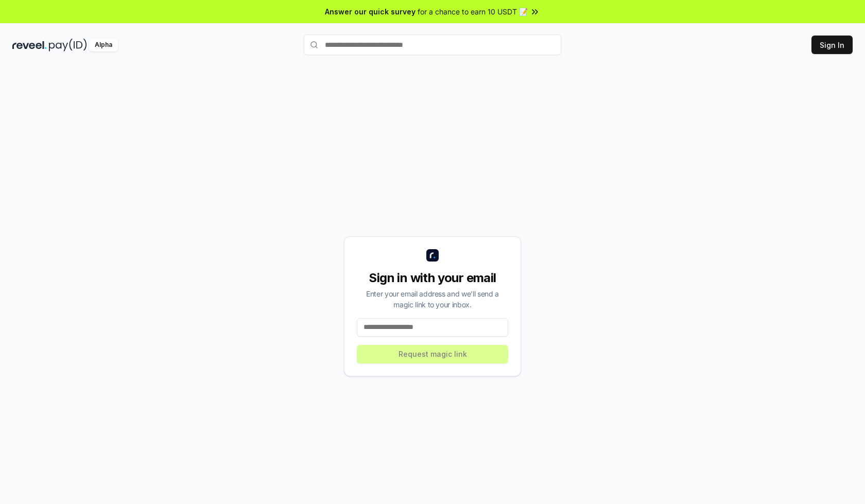 Image resolution: width=865 pixels, height=504 pixels. Describe the element at coordinates (68, 45) in the screenshot. I see `img: pay_id` at that location.